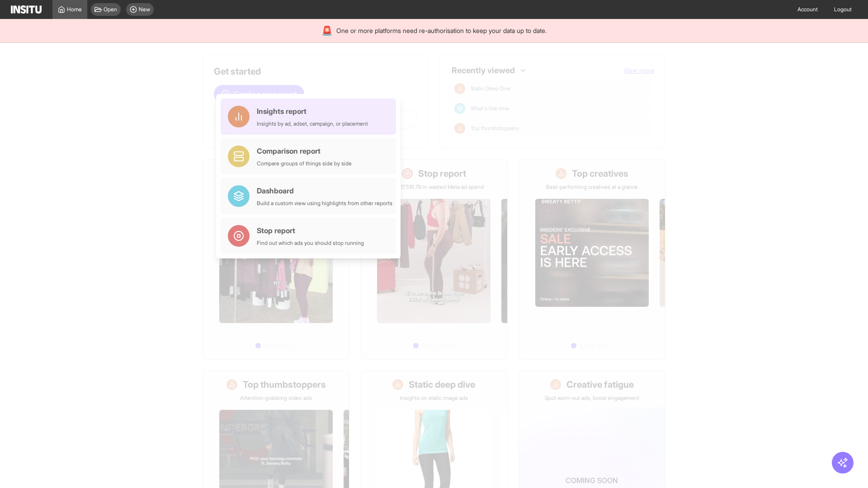  Describe the element at coordinates (313, 124) in the screenshot. I see `div: Insights by ad, adset, campaign, or placement` at that location.